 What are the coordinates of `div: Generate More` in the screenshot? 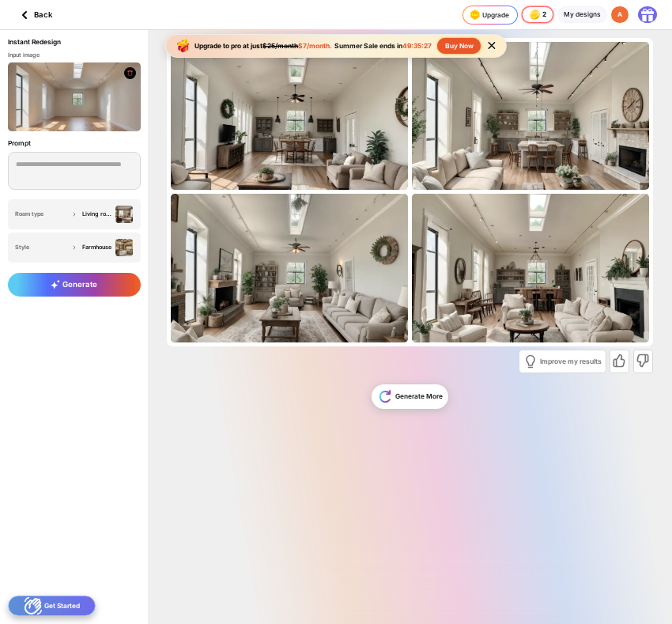 It's located at (410, 397).